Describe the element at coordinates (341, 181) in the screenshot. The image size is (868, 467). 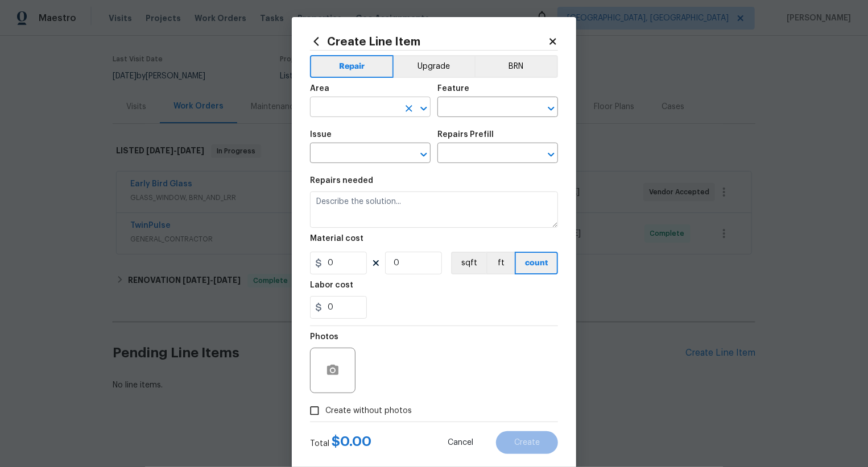
I see `h5: Repairs needed` at that location.